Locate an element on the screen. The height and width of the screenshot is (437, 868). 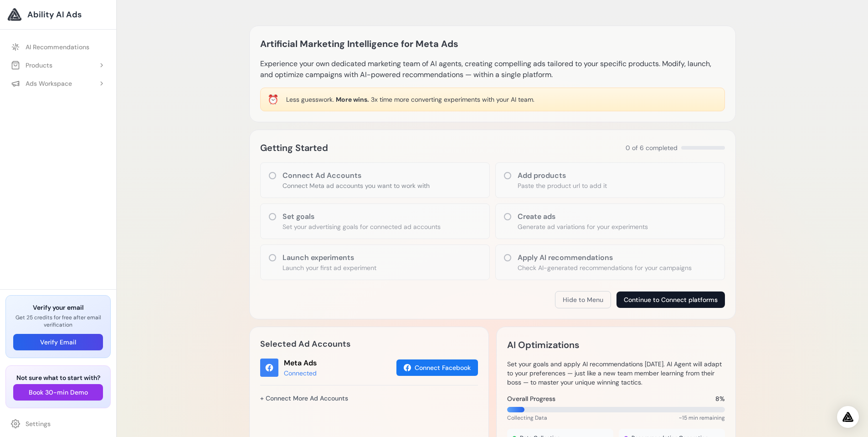
a: + Connect More Ad Accounts is located at coordinates (304, 398).